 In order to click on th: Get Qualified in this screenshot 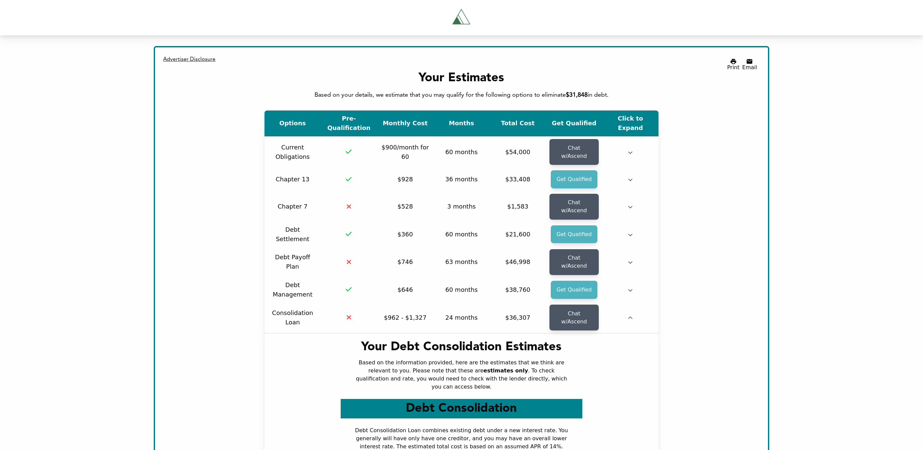, I will do `click(574, 123)`.